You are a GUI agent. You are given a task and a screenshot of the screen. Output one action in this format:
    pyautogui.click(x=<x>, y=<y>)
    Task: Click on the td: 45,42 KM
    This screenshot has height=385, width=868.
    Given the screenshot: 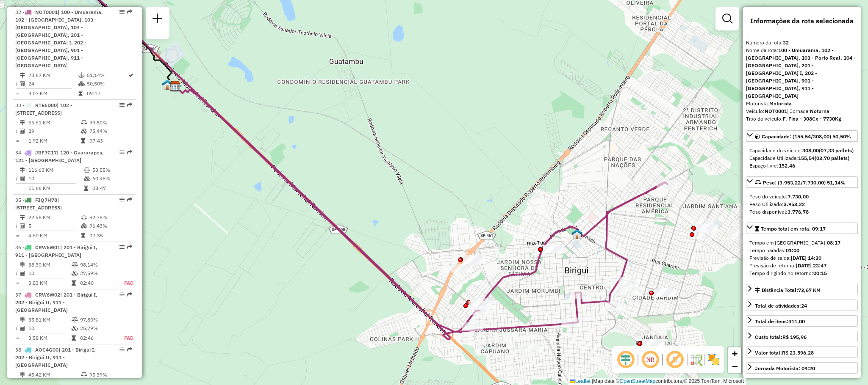 What is the action you would take?
    pyautogui.click(x=55, y=375)
    